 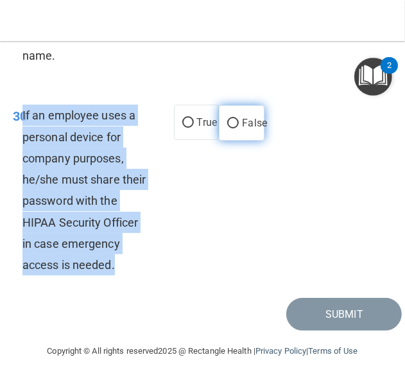 What do you see at coordinates (389, 74) in the screenshot?
I see `div: 2` at bounding box center [389, 74].